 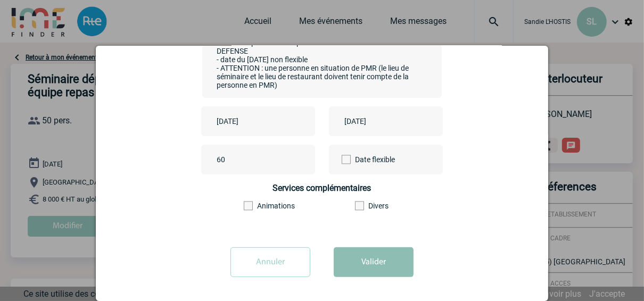 I want to click on label: Divers, so click(x=384, y=205).